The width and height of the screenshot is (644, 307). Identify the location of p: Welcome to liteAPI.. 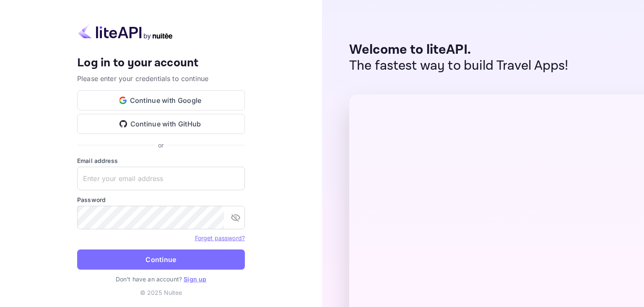
(459, 50).